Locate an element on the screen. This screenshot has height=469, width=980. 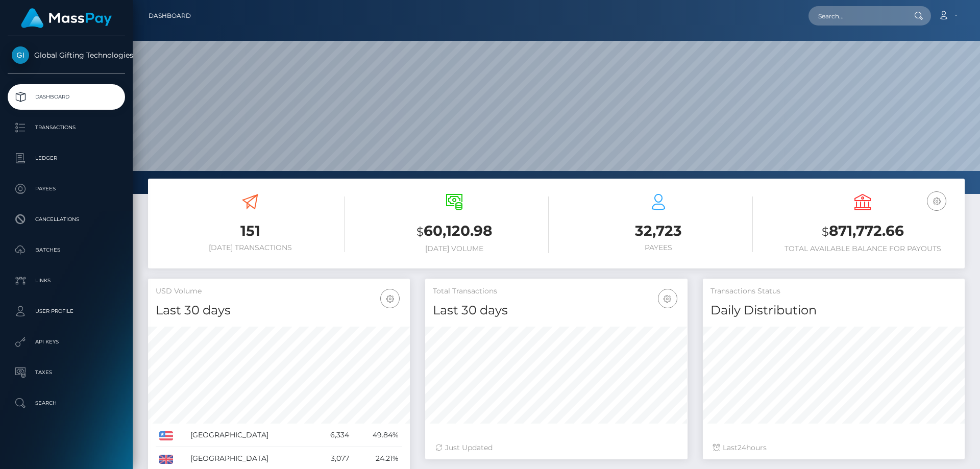
a: Payees is located at coordinates (66, 189).